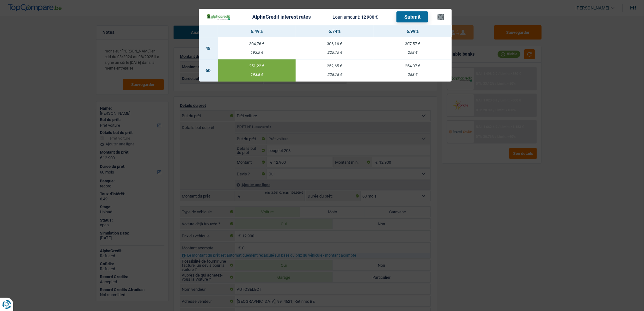 The height and width of the screenshot is (311, 644). Describe the element at coordinates (257, 66) in the screenshot. I see `div: 251,22 €` at that location.